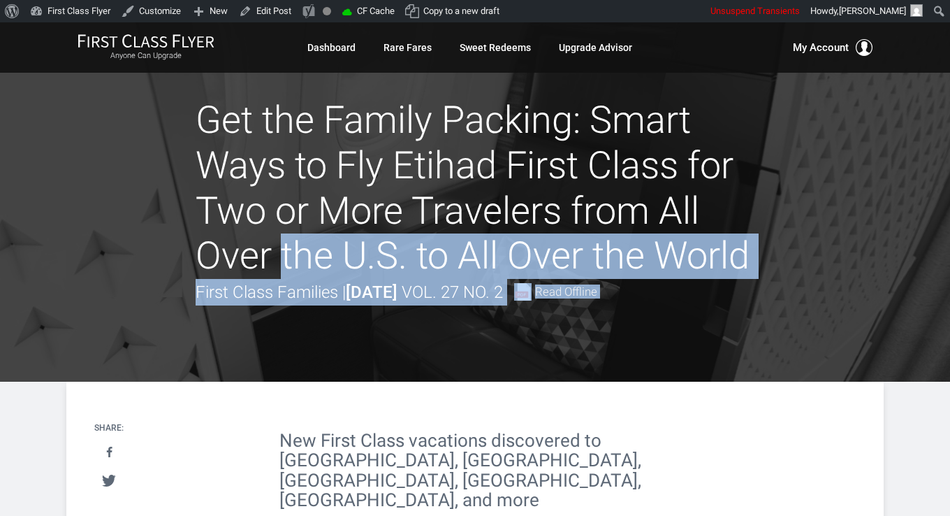 The image size is (950, 516). I want to click on h1: Get the Family Packing: Smart Ways to Fly Etihad First Class for Two or More Travelers from All O..., so click(475, 188).